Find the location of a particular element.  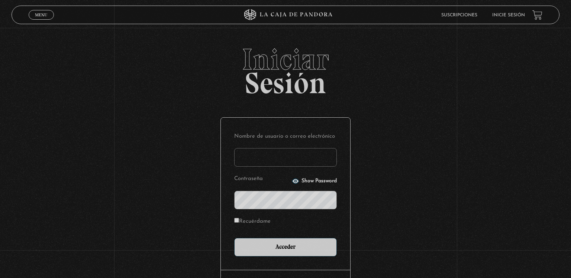

label: Contraseña is located at coordinates (262, 179).